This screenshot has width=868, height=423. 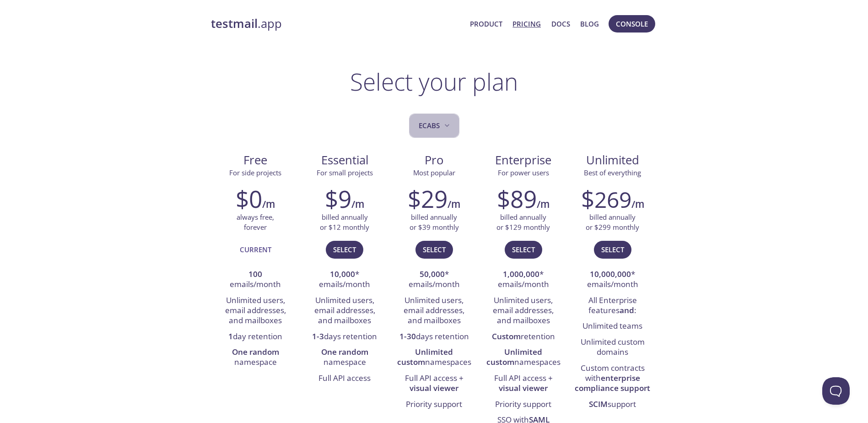 What do you see at coordinates (523, 160) in the screenshot?
I see `span: Enterprise` at bounding box center [523, 160].